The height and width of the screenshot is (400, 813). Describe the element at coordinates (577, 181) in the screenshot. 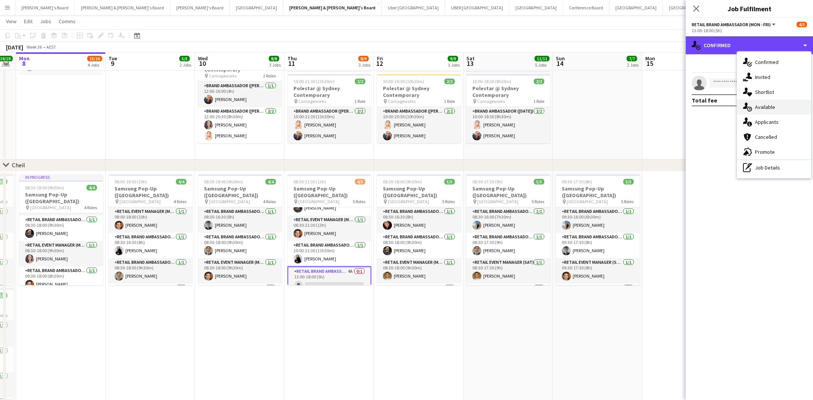

I see `span: 09:30-17:30 (8h)` at that location.